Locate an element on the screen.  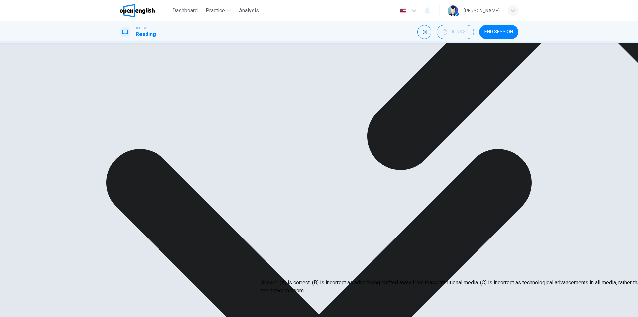
img: en is located at coordinates (403, 11).